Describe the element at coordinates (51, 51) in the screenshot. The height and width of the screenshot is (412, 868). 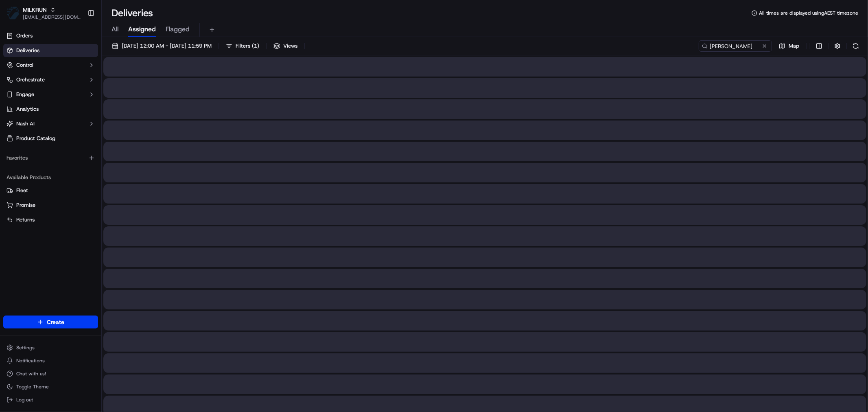
I see `a: Deliveries` at that location.